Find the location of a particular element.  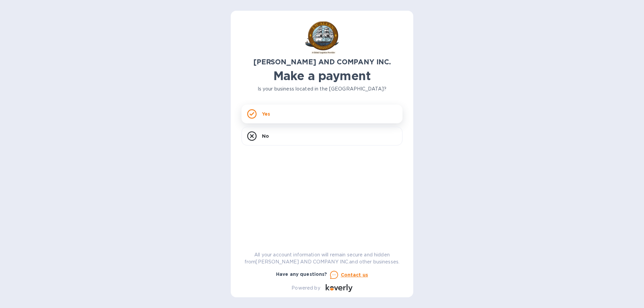

p: Powered by is located at coordinates (306, 288).